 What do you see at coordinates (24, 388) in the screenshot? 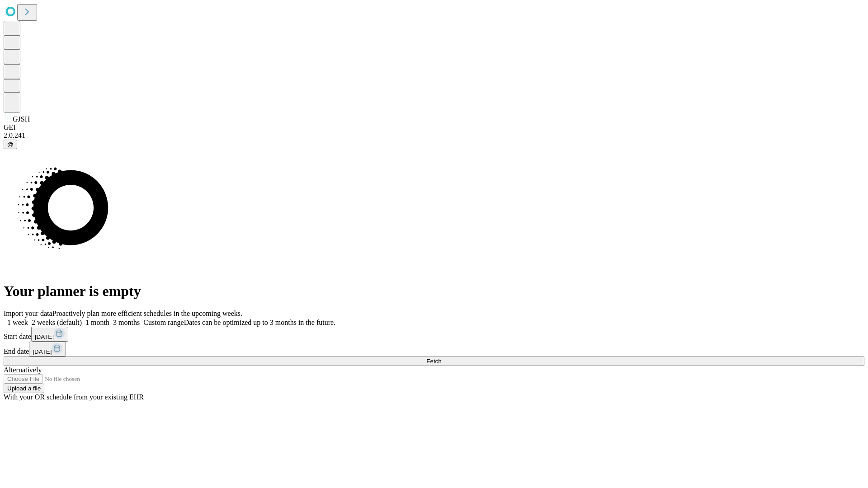
I see `button: Upload a file` at bounding box center [24, 388].